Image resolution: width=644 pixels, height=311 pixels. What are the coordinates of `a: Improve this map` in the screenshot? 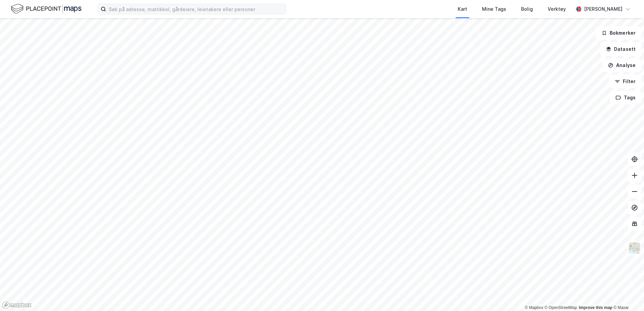 It's located at (596, 308).